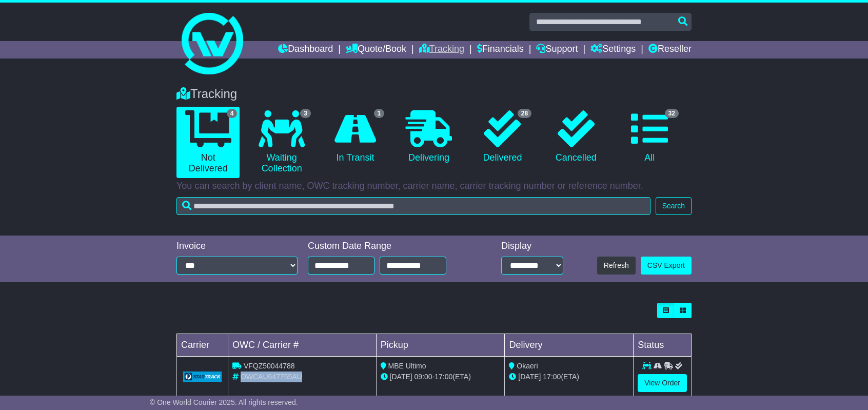 The height and width of the screenshot is (410, 868). What do you see at coordinates (616, 265) in the screenshot?
I see `button: Refresh` at bounding box center [616, 265].